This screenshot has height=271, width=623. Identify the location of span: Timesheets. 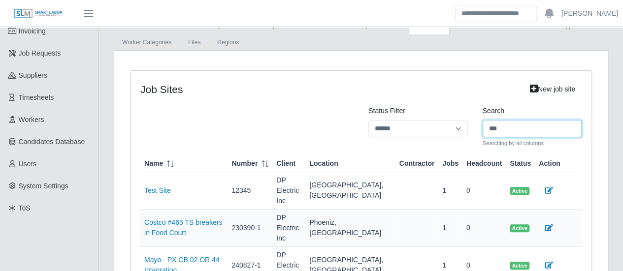
(36, 97).